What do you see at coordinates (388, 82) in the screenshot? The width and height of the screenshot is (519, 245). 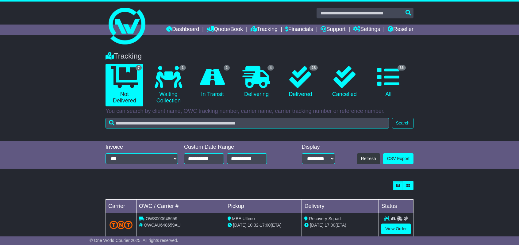 I see `a: 35 All` at bounding box center [388, 82].